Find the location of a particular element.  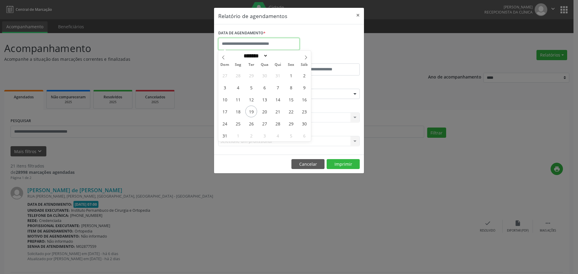

span: Seg is located at coordinates (238, 65).